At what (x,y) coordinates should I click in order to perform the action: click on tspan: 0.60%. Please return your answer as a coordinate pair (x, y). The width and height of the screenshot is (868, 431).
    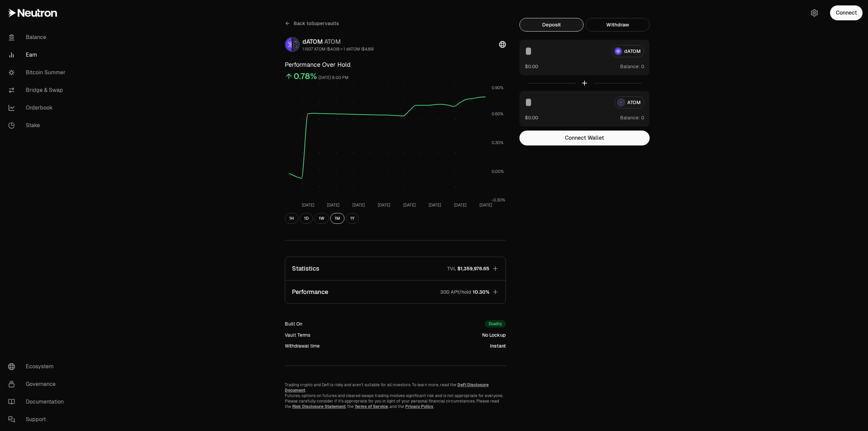
    Looking at the image, I should click on (497, 114).